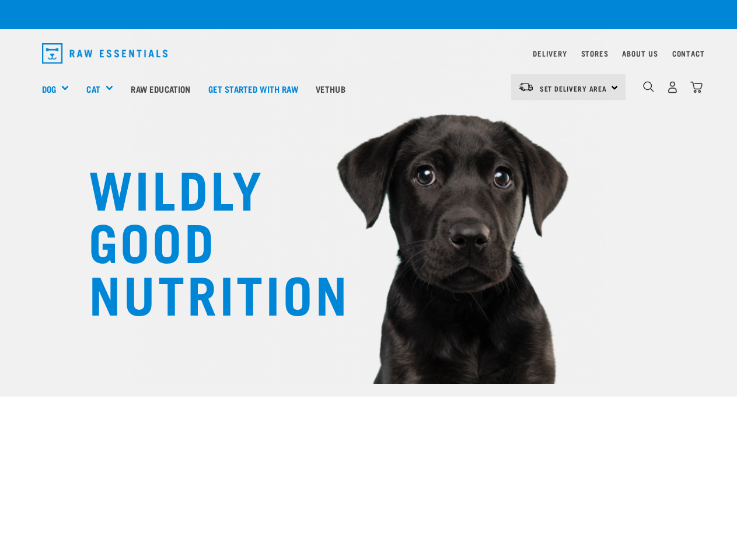  I want to click on a: Stores, so click(595, 53).